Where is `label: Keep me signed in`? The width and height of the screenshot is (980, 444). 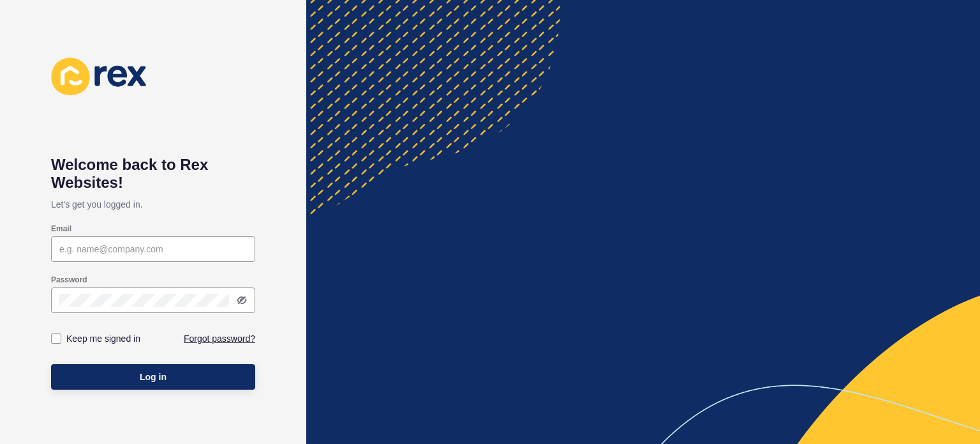
label: Keep me signed in is located at coordinates (104, 338).